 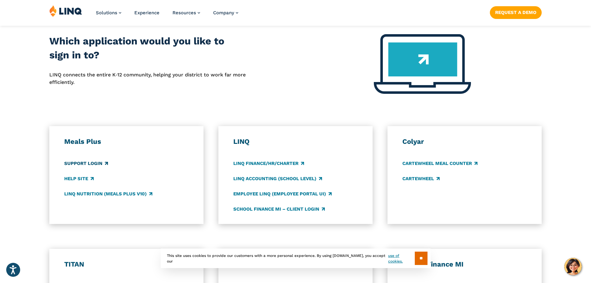 What do you see at coordinates (147, 13) in the screenshot?
I see `span: Experience` at bounding box center [147, 13].